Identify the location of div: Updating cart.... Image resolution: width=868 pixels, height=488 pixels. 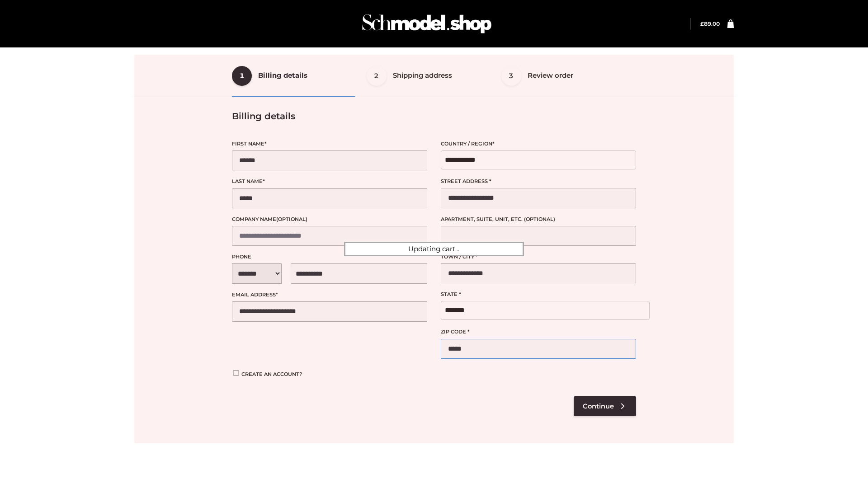
(434, 249).